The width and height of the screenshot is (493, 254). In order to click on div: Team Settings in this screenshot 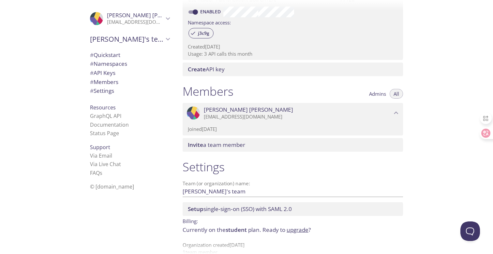, I will do `click(130, 91)`.